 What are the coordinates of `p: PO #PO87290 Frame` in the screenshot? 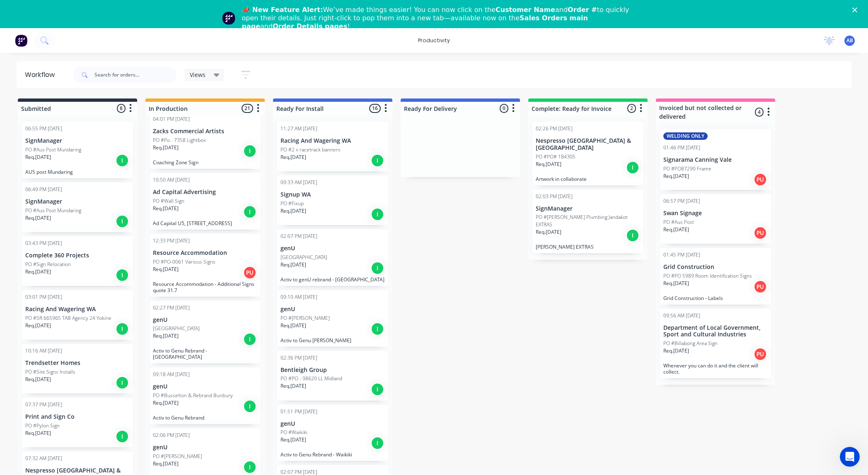 It's located at (687, 169).